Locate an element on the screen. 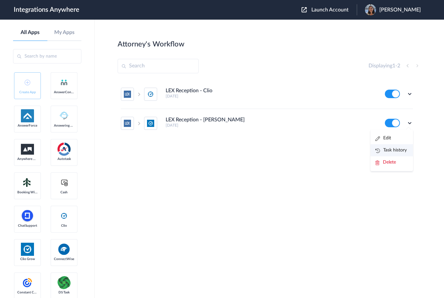 The image size is (444, 298). span: Answering Service is located at coordinates (64, 126).